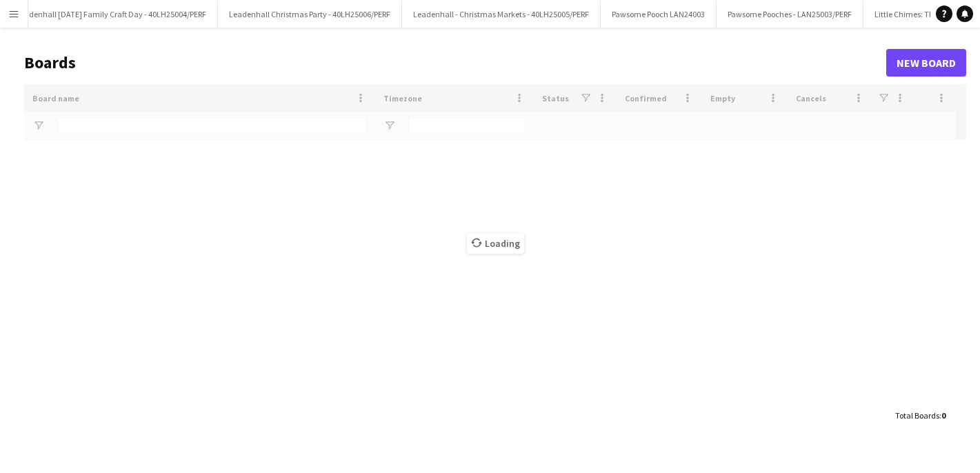 The image size is (980, 473). I want to click on span: Loading, so click(495, 243).